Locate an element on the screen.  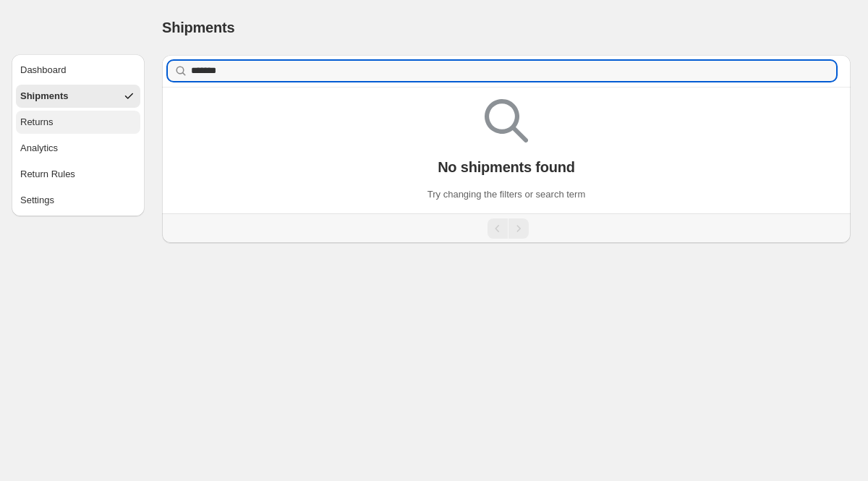
button: Settings is located at coordinates (78, 201).